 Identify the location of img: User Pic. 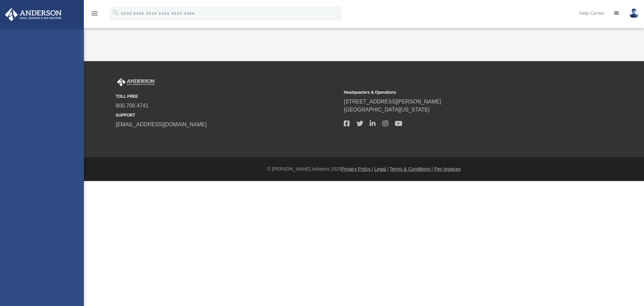
(634, 13).